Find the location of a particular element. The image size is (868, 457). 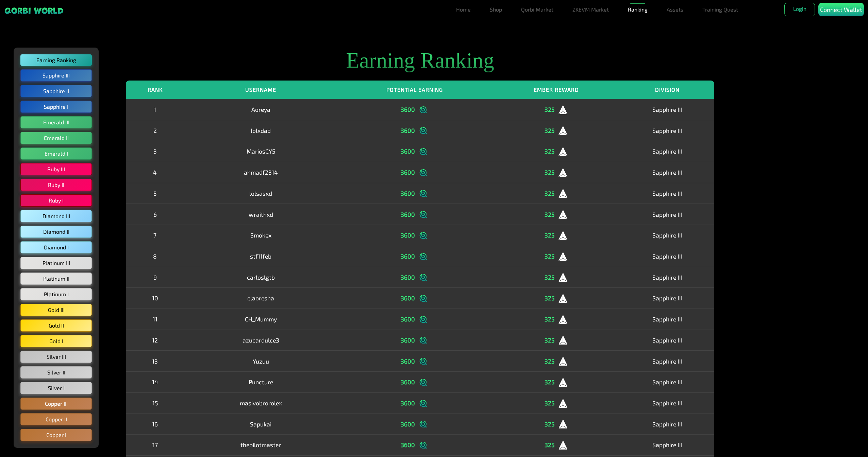

a: Training Quest is located at coordinates (720, 10).